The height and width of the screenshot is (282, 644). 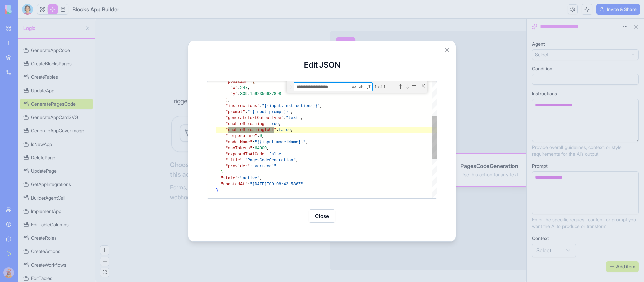 I want to click on div: Next Match (Enter), so click(x=407, y=87).